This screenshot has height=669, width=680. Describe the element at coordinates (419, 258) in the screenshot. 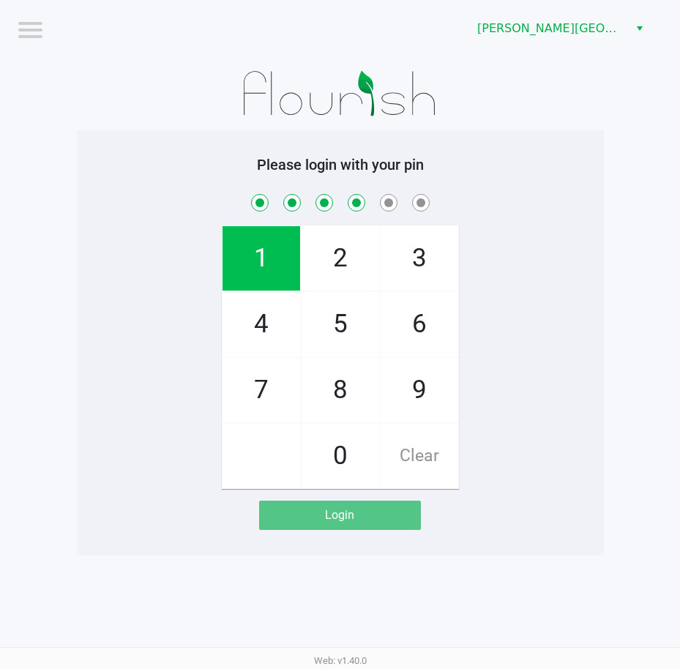

I see `span: 3` at that location.